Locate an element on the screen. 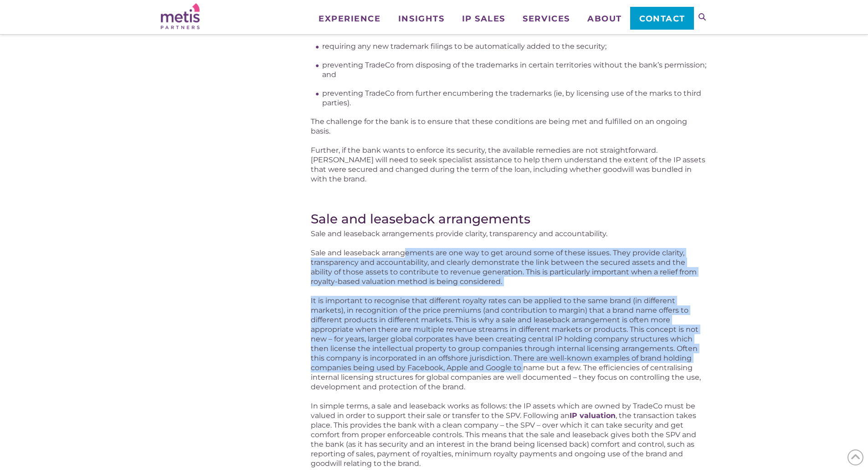  span: IP Sales is located at coordinates (484, 19).